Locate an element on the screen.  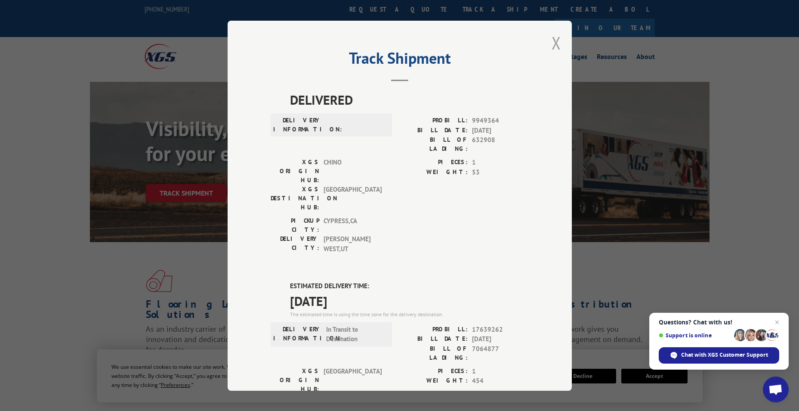
span: In Transit to Destination is located at coordinates (355, 333).